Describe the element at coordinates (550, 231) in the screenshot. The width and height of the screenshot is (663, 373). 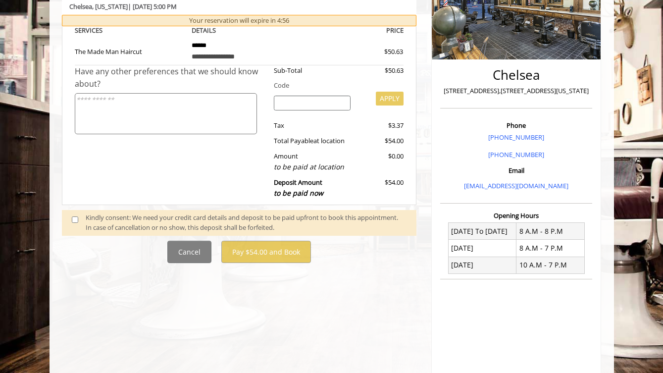
I see `td: 8 A.M - 8 P.M` at that location.